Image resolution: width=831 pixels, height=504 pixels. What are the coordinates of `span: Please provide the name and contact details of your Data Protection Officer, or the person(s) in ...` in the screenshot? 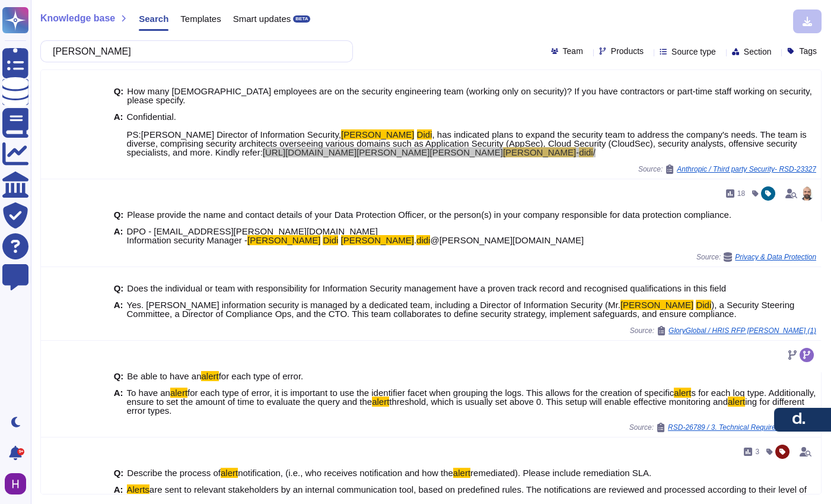 It's located at (429, 214).